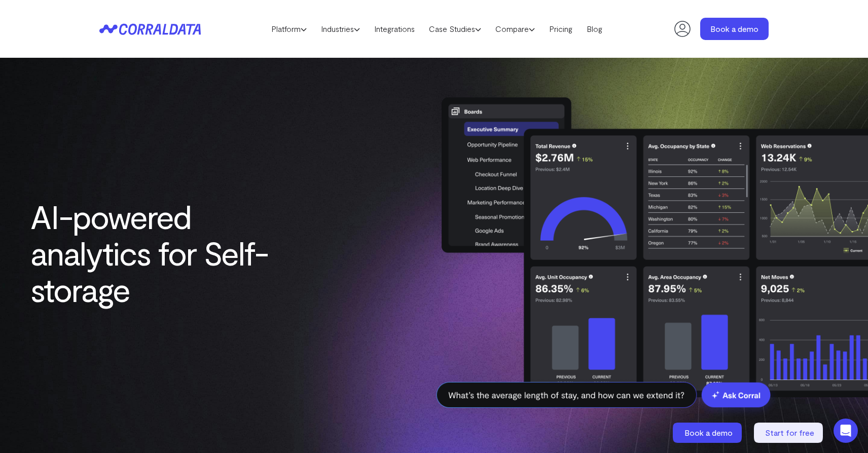 The height and width of the screenshot is (453, 868). Describe the element at coordinates (789, 433) in the screenshot. I see `a: Start for free` at that location.